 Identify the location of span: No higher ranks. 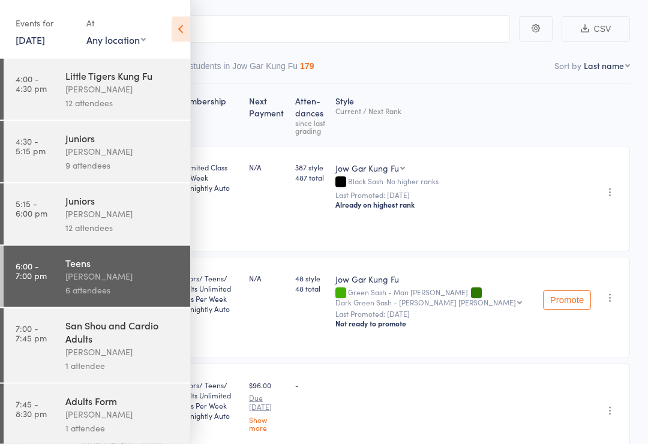
(412, 181).